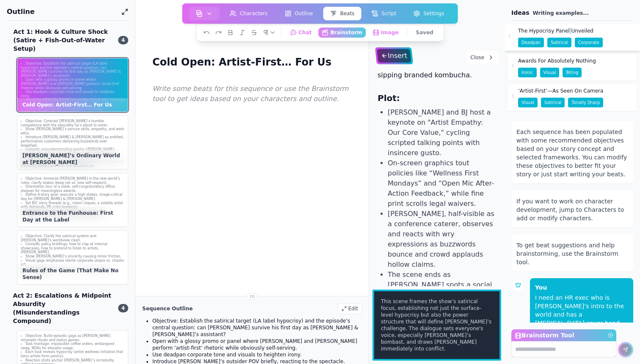 This screenshot has height=364, width=640. I want to click on a: Settings, so click(428, 13).